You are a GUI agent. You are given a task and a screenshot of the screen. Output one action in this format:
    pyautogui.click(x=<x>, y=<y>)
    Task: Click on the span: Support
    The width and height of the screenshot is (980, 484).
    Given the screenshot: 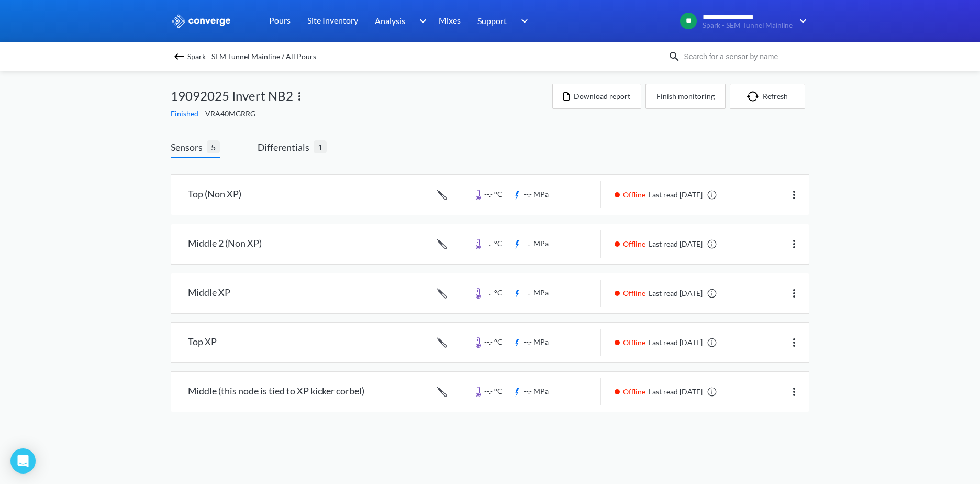 What is the action you would take?
    pyautogui.click(x=492, y=20)
    